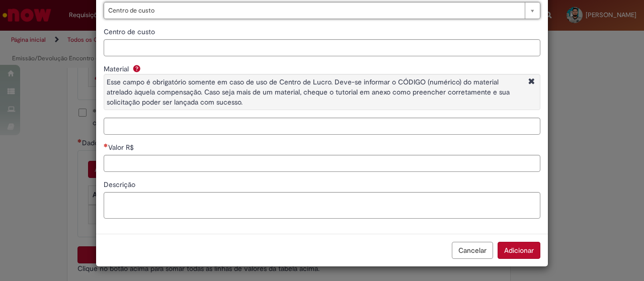  What do you see at coordinates (531, 82) in the screenshot?
I see `i: Fechar More information Por question_material` at bounding box center [531, 82].